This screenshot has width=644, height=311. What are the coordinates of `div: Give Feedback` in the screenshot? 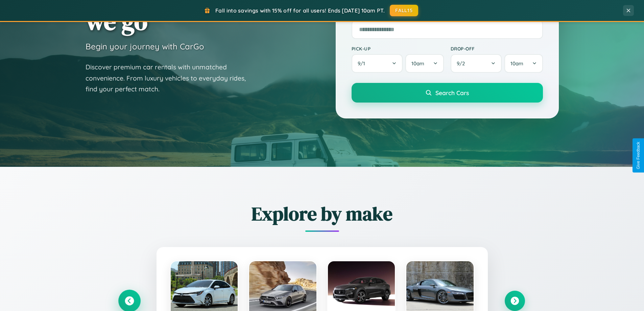 It's located at (639, 156).